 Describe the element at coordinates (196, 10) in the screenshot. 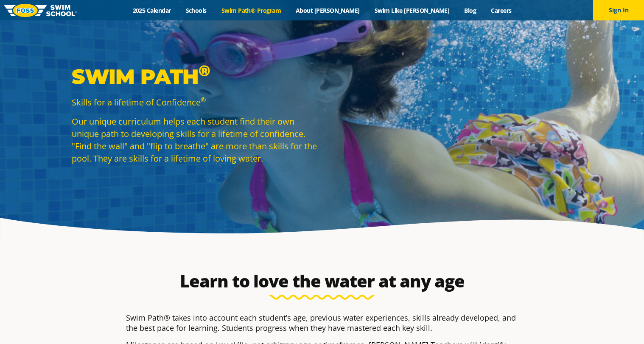

I see `a: Schools` at that location.